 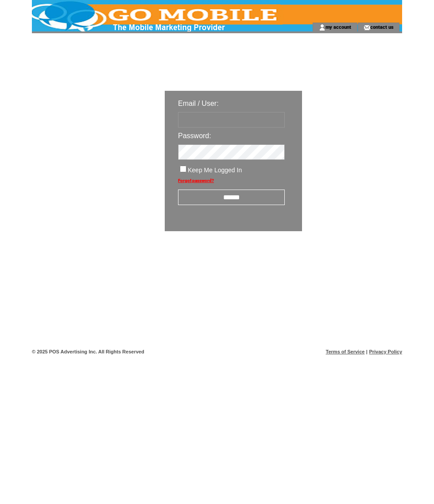 I want to click on img: contact_us_icon.gif;jsessionid=EE77468C1423DC559E75D1982EF182F7, so click(x=367, y=27).